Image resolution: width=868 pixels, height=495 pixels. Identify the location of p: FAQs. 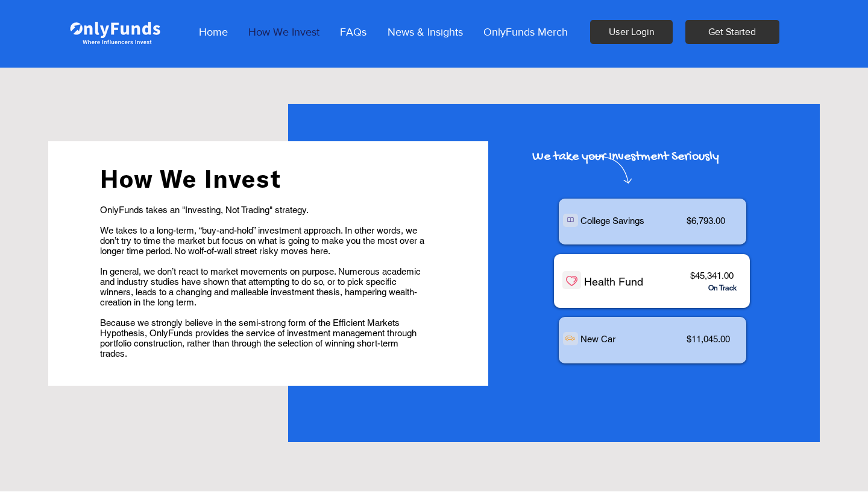
(353, 32).